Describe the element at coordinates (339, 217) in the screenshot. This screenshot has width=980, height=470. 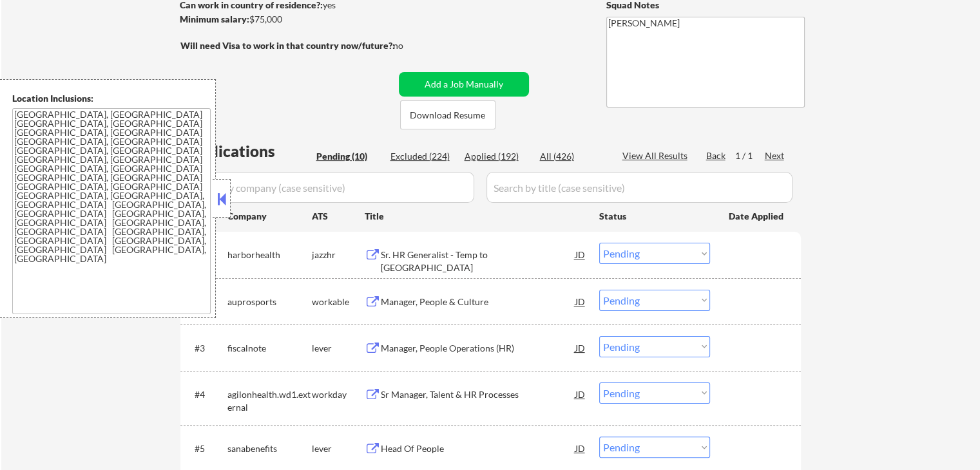
I see `div: ATS` at that location.